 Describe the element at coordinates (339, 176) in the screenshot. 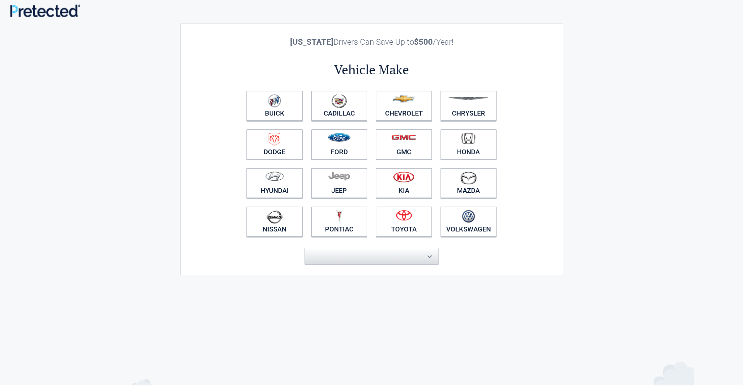

I see `img: jeep` at that location.